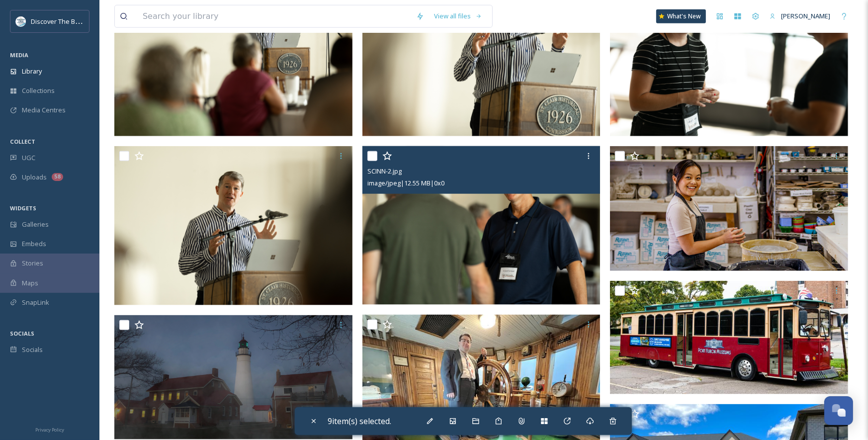 This screenshot has height=440, width=868. What do you see at coordinates (29, 158) in the screenshot?
I see `span: UGC` at bounding box center [29, 158].